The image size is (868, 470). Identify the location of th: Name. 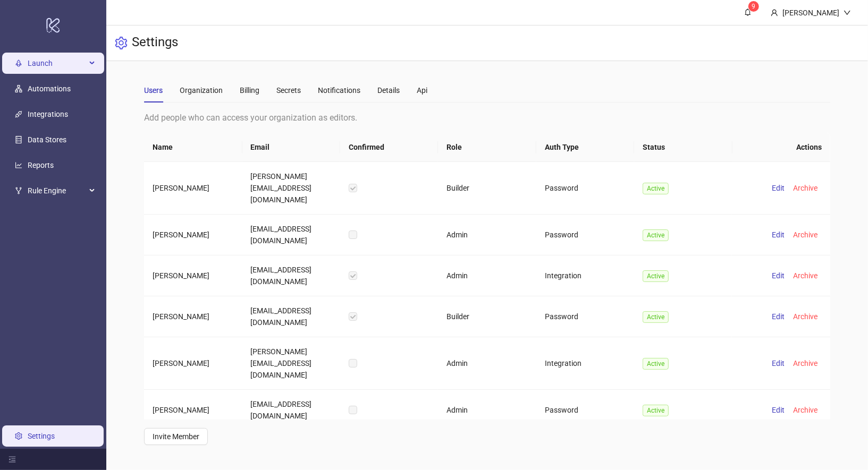
(193, 147).